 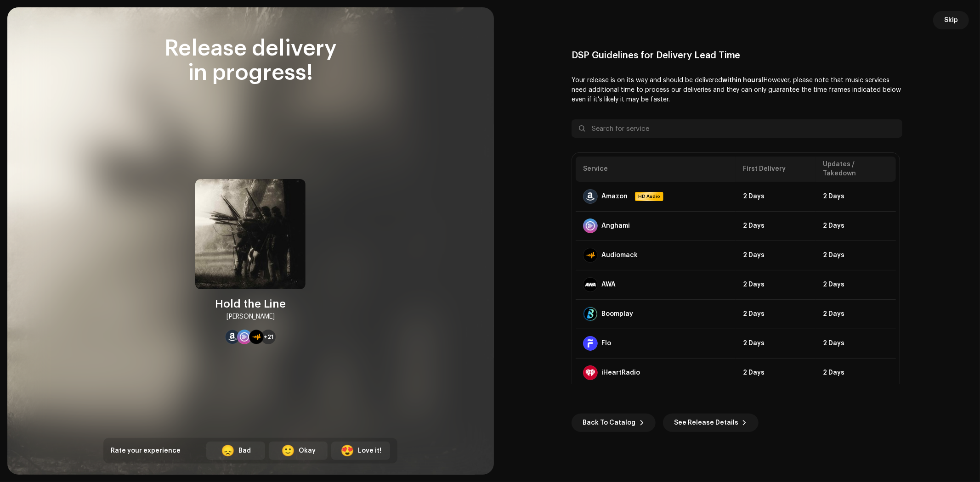 What do you see at coordinates (146, 451) in the screenshot?
I see `span: Rate your experience` at bounding box center [146, 451].